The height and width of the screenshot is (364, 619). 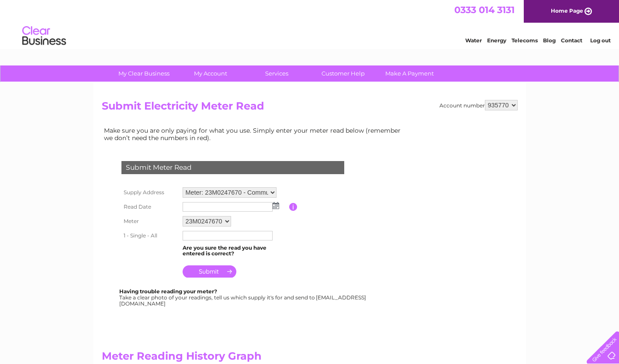 What do you see at coordinates (600, 40) in the screenshot?
I see `a: Log out` at bounding box center [600, 40].